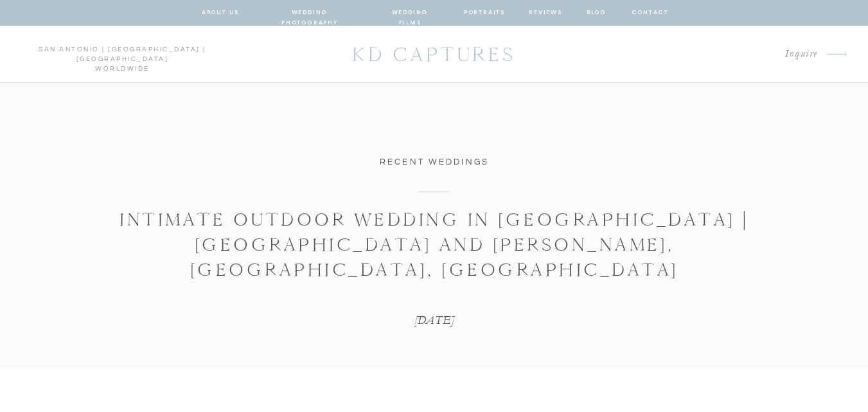  I want to click on a: blog, so click(597, 13).